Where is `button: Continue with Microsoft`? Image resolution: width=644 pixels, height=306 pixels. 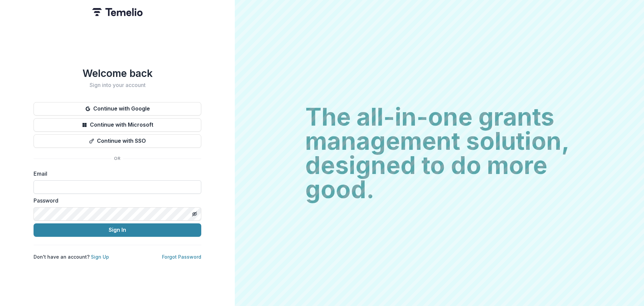 button: Continue with Microsoft is located at coordinates (118, 125).